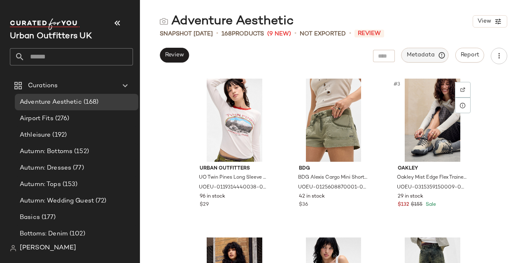 This screenshot has width=527, height=263. I want to click on span: Sale, so click(430, 205).